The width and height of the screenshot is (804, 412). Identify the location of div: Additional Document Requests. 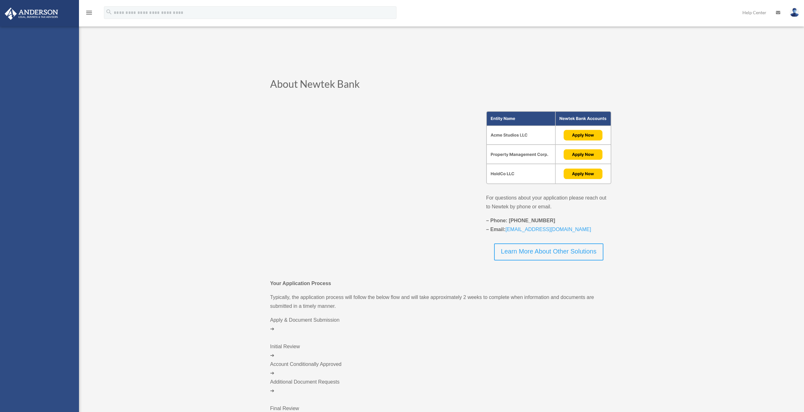
(441, 382).